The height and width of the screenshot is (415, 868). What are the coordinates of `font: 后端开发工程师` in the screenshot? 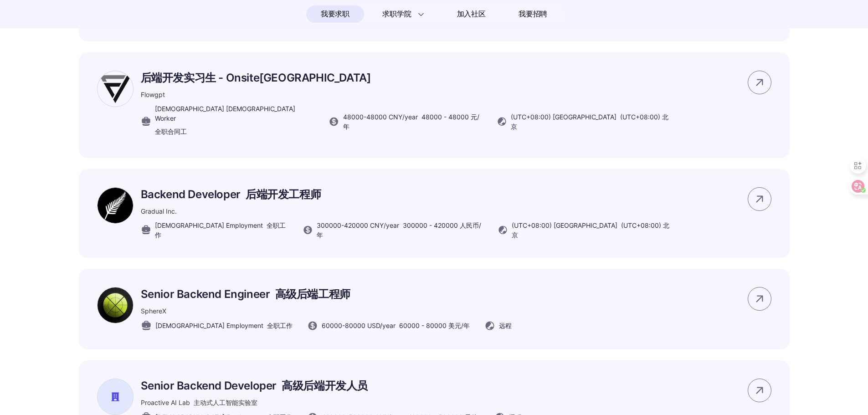 It's located at (283, 194).